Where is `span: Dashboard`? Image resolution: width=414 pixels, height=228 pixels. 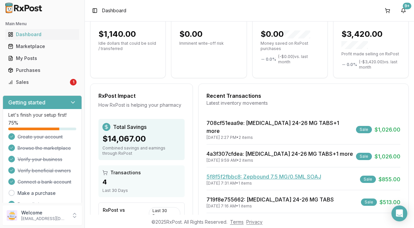
span: Dashboard is located at coordinates (114, 11).